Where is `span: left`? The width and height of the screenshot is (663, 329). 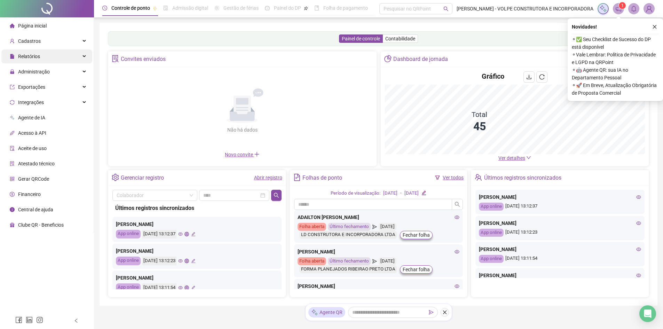
span: left is located at coordinates (76, 320).